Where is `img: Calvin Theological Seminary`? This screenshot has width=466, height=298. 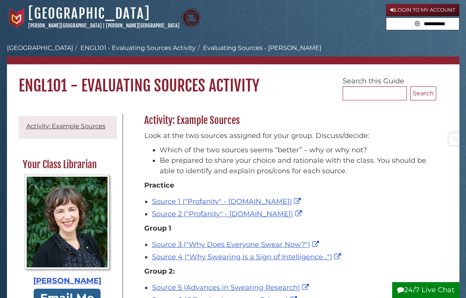 img: Calvin Theological Seminary is located at coordinates (191, 18).